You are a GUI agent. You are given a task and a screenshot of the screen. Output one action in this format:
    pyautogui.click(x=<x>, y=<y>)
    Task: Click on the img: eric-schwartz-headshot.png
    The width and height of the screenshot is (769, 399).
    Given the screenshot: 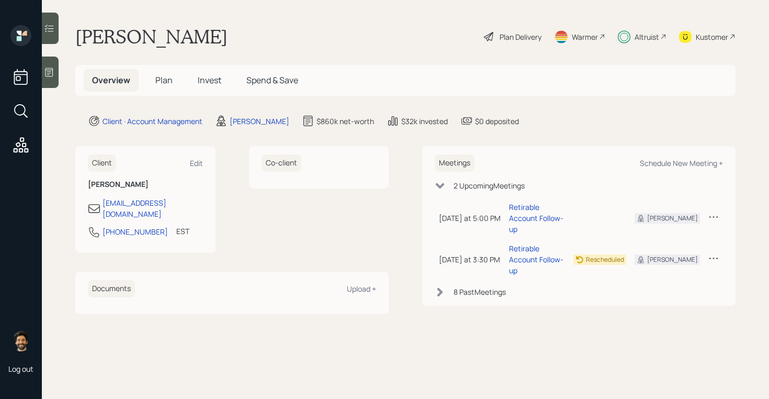 What is the action you would take?
    pyautogui.click(x=21, y=341)
    